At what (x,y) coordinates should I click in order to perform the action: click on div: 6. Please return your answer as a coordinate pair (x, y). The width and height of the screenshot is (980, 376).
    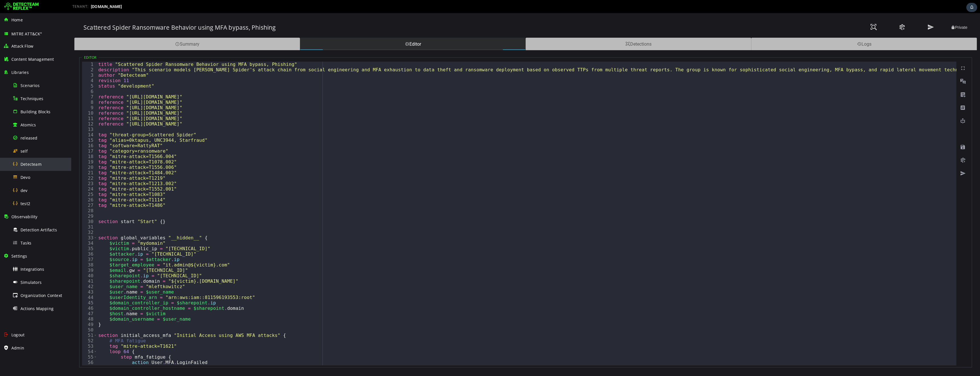
    Looking at the image, I should click on (18, 78).